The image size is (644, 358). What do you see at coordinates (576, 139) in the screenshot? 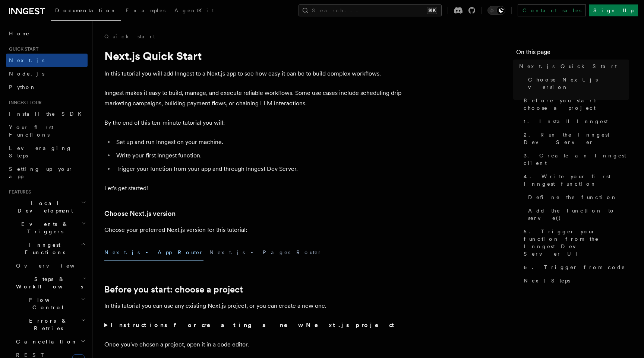
I see `span: 2. Run the Inngest Dev Server` at bounding box center [576, 139].